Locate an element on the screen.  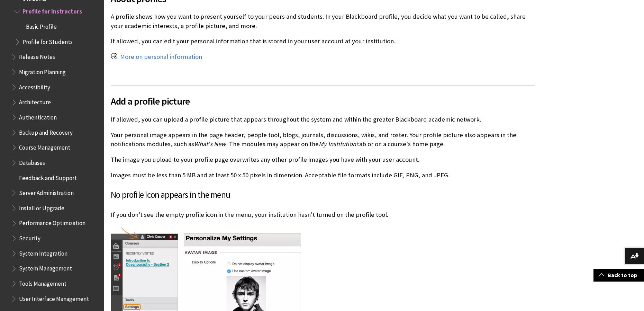
span: Databases is located at coordinates (32, 161).